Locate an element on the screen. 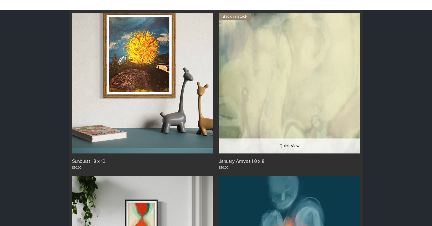 This screenshot has width=432, height=226. div: Sunburst | 8 x 10 gallery is located at coordinates (142, 92).